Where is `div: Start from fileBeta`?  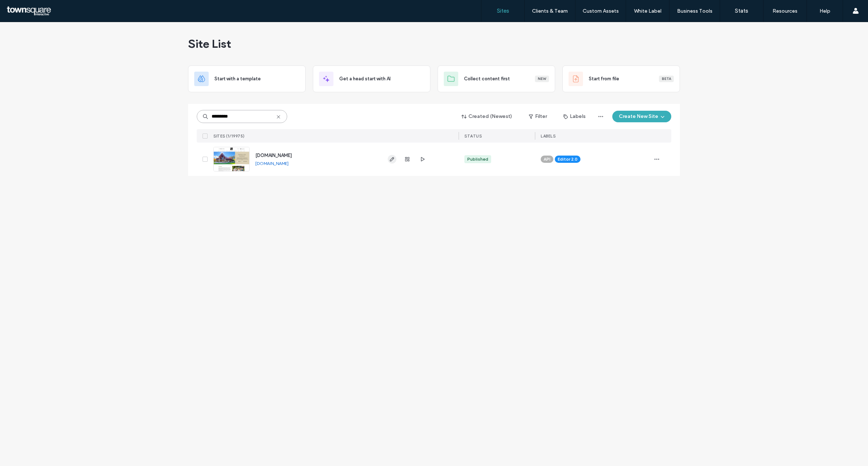
div: Start from fileBeta is located at coordinates (621, 79).